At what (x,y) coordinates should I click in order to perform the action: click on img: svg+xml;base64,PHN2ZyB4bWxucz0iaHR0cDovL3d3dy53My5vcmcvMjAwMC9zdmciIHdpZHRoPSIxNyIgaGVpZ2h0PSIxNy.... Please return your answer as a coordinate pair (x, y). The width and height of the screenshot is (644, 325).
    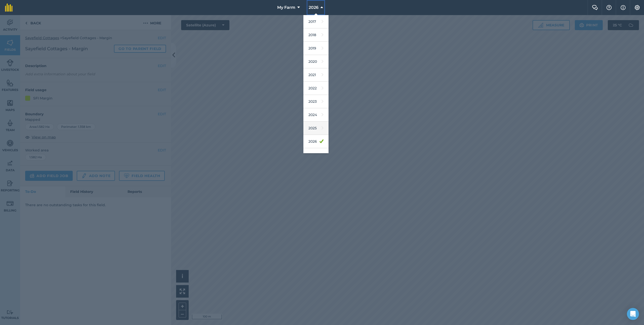
    Looking at the image, I should click on (623, 8).